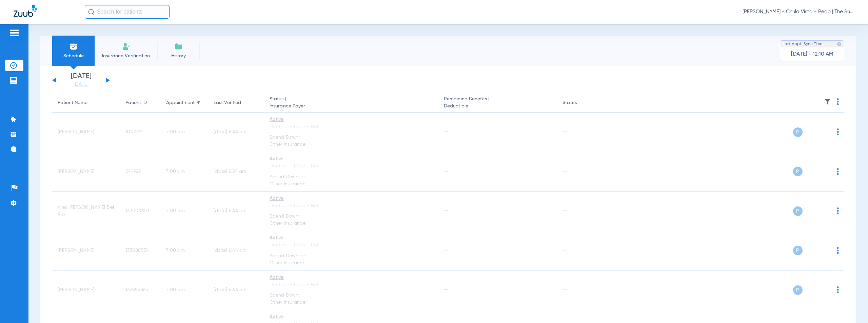  Describe the element at coordinates (74, 46) in the screenshot. I see `img: Schedule` at that location.